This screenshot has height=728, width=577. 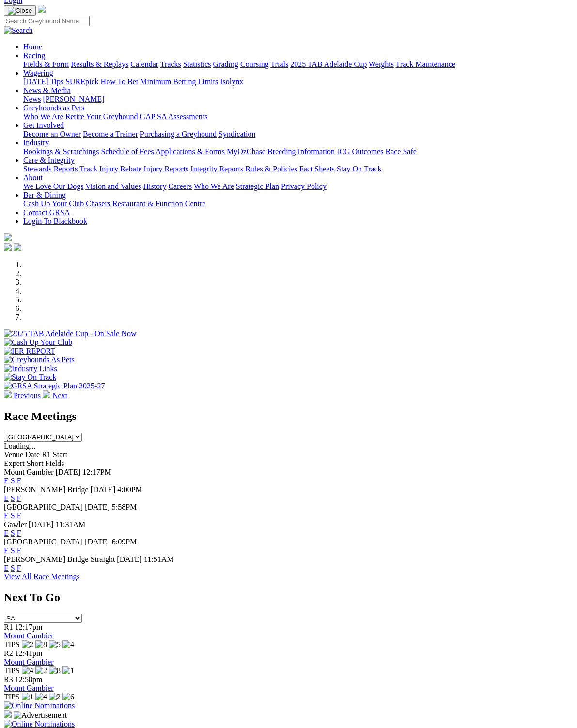 I want to click on a: Next, so click(x=55, y=395).